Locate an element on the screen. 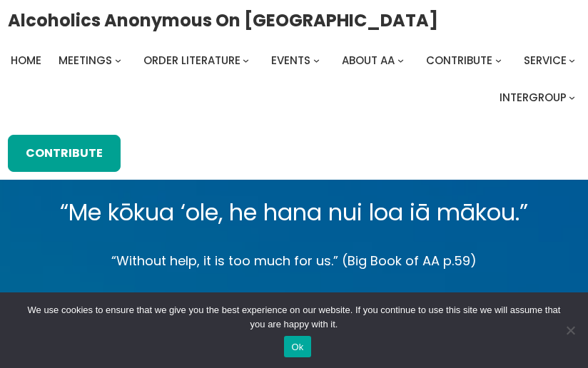 The height and width of the screenshot is (368, 588). a: Service is located at coordinates (545, 61).